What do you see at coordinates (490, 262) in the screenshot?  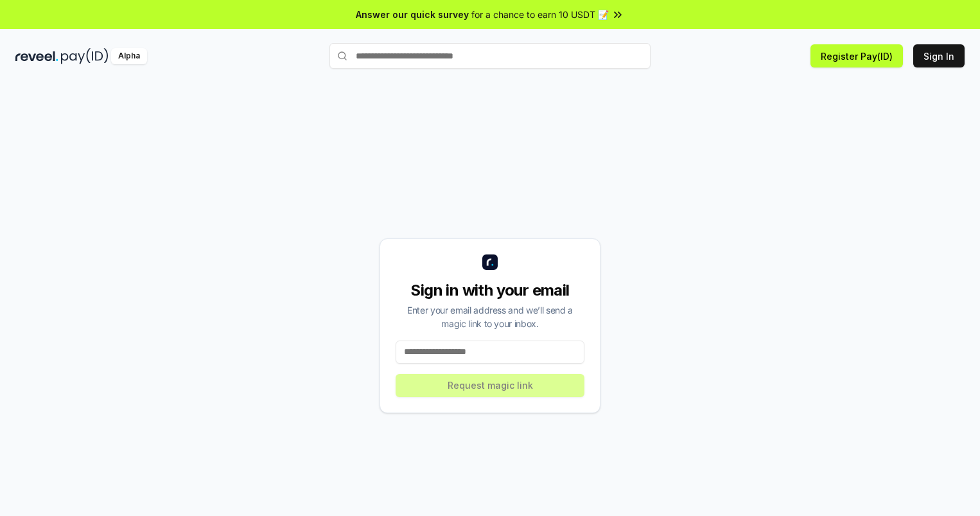 I see `img: logo_small` at bounding box center [490, 262].